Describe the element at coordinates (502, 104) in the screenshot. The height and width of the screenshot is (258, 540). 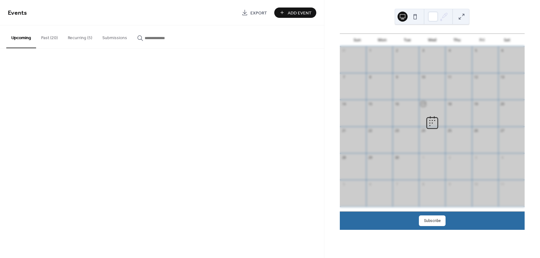
I see `div: 20` at that location.